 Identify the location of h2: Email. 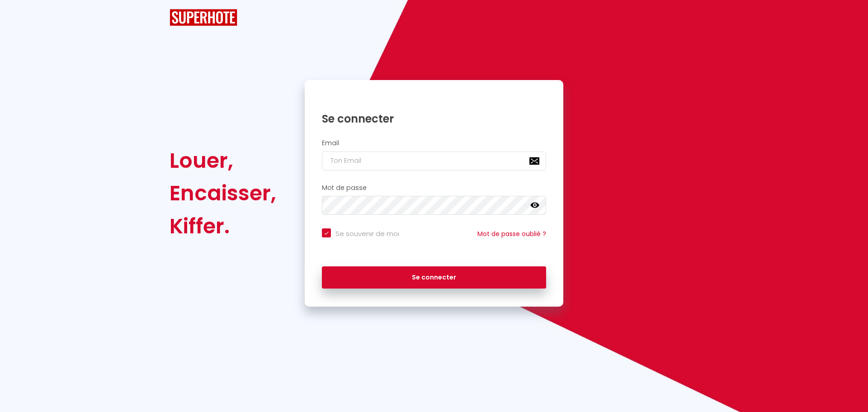
(434, 143).